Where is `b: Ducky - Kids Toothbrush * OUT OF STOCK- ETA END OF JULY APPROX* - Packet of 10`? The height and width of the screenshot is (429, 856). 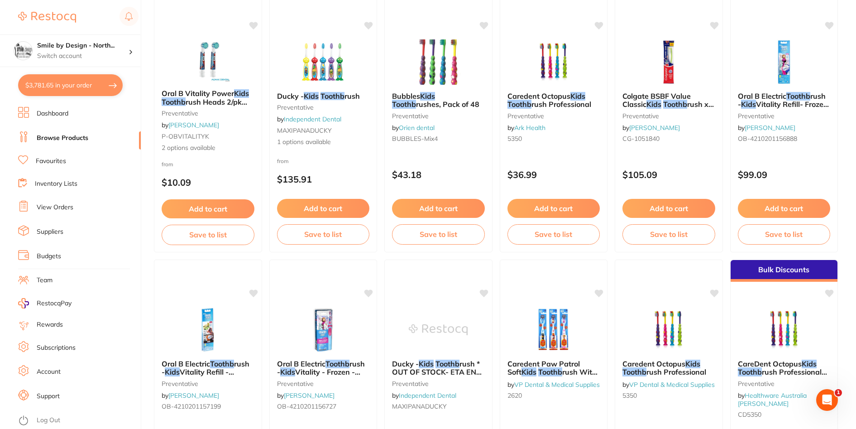 b: Ducky - Kids Toothbrush * OUT OF STOCK- ETA END OF JULY APPROX* - Packet of 10 is located at coordinates (438, 368).